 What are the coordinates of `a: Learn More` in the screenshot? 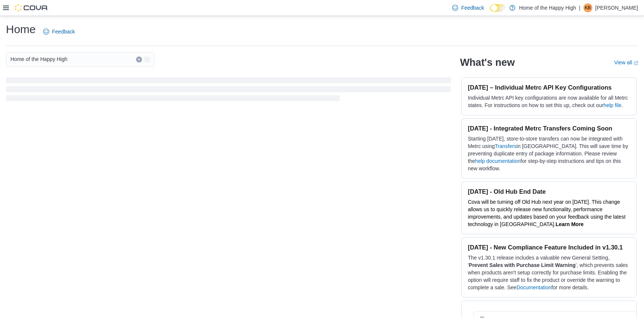 It's located at (569, 224).